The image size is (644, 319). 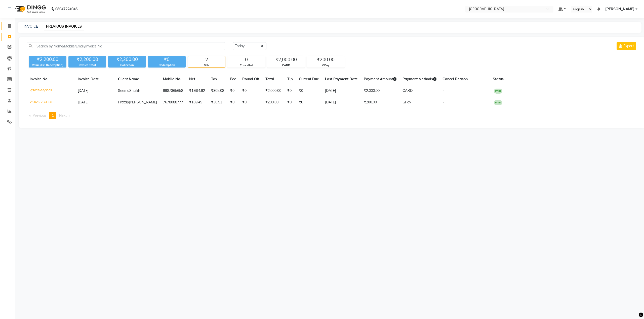 I want to click on a: PREVIOUS INVOICES, so click(x=64, y=26).